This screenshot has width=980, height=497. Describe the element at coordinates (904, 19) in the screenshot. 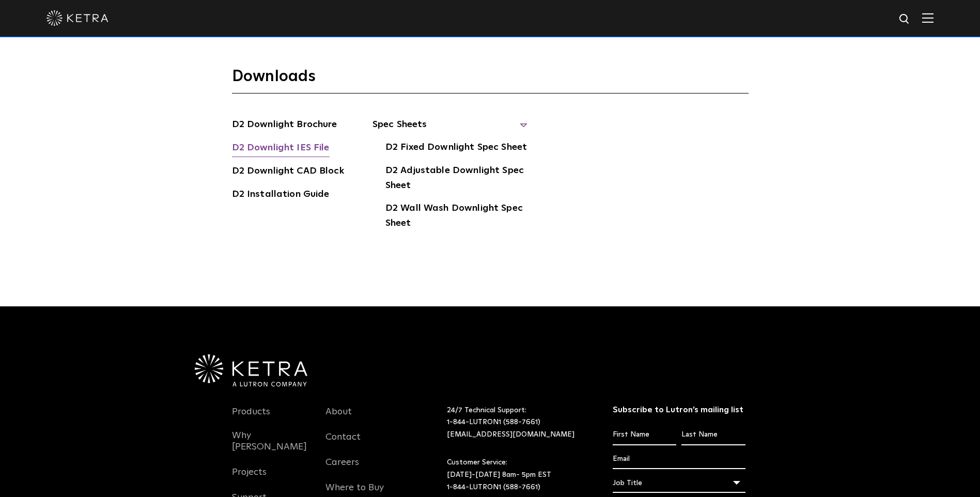

I see `img: search icon` at that location.